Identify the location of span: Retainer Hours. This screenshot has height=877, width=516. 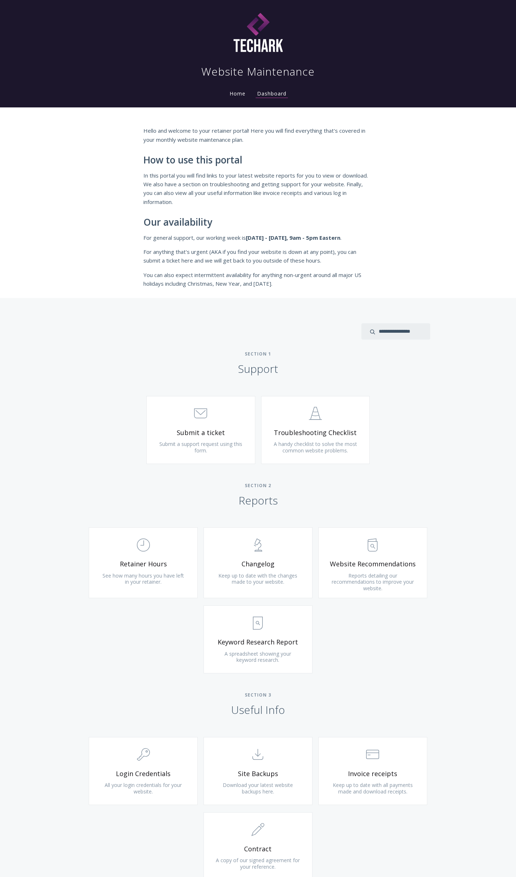
(143, 564).